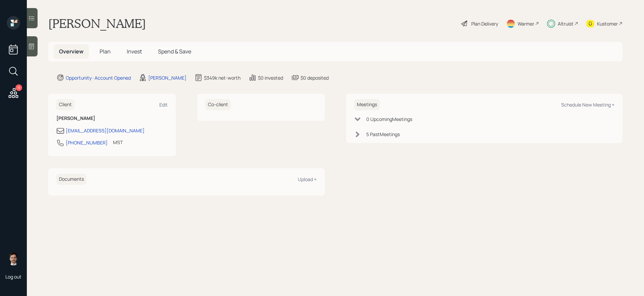 Image resolution: width=644 pixels, height=296 pixels. Describe the element at coordinates (526, 24) in the screenshot. I see `div: Warmer` at that location.